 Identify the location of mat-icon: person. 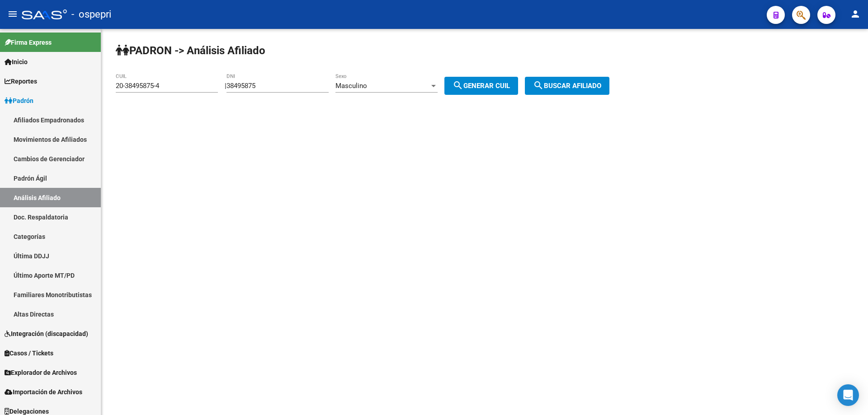
(855, 14).